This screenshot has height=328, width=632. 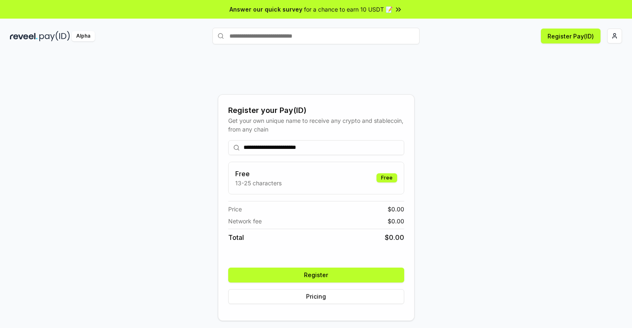 What do you see at coordinates (316, 275) in the screenshot?
I see `button: Register` at bounding box center [316, 275].